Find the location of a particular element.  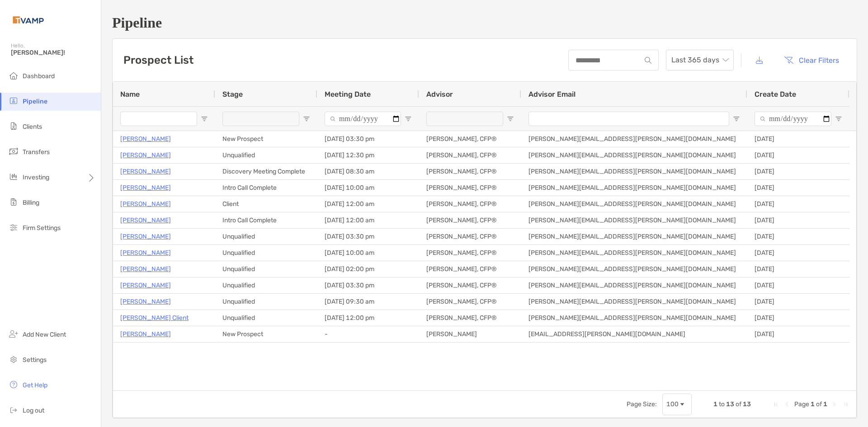

img: input icon is located at coordinates (648, 60).